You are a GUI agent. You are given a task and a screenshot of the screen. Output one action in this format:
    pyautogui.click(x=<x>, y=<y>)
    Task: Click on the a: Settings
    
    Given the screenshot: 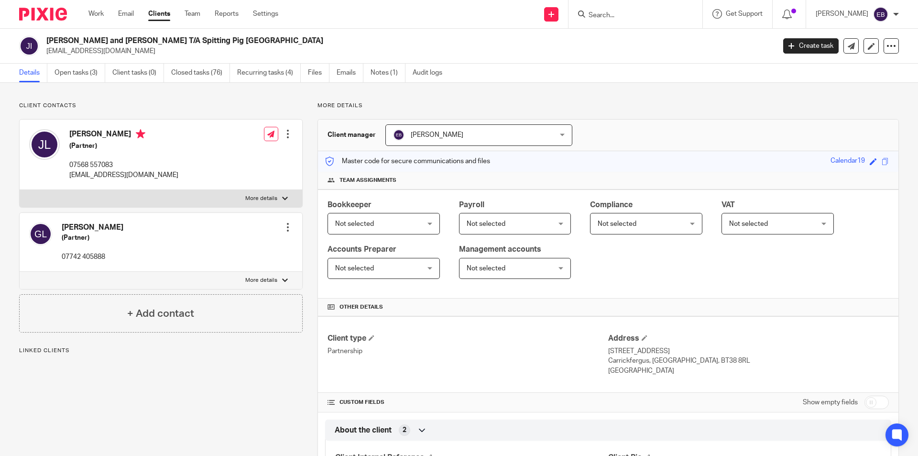 What is the action you would take?
    pyautogui.click(x=265, y=14)
    